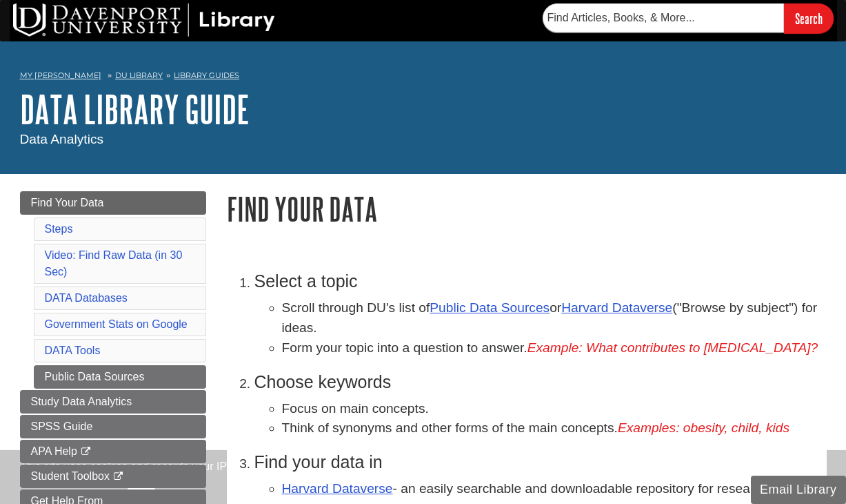  Describe the element at coordinates (554, 318) in the screenshot. I see `li: Scroll through DU's list of or ("Browse by subject") for ideas.` at that location.